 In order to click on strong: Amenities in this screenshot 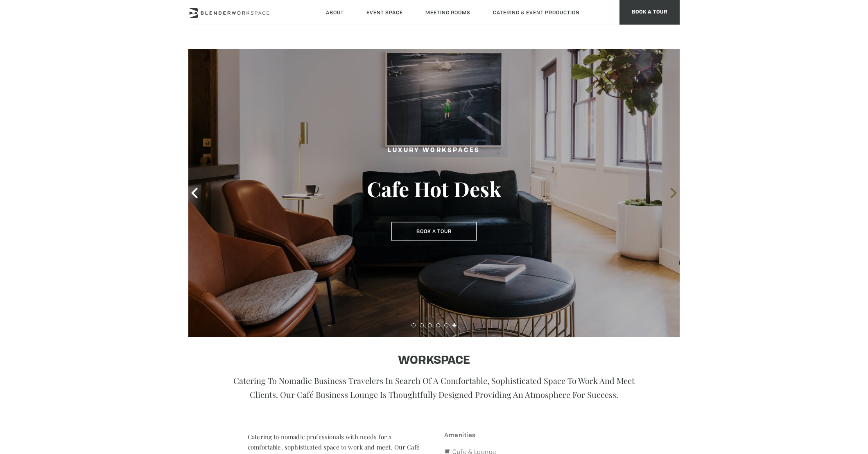, I will do `click(460, 435)`.